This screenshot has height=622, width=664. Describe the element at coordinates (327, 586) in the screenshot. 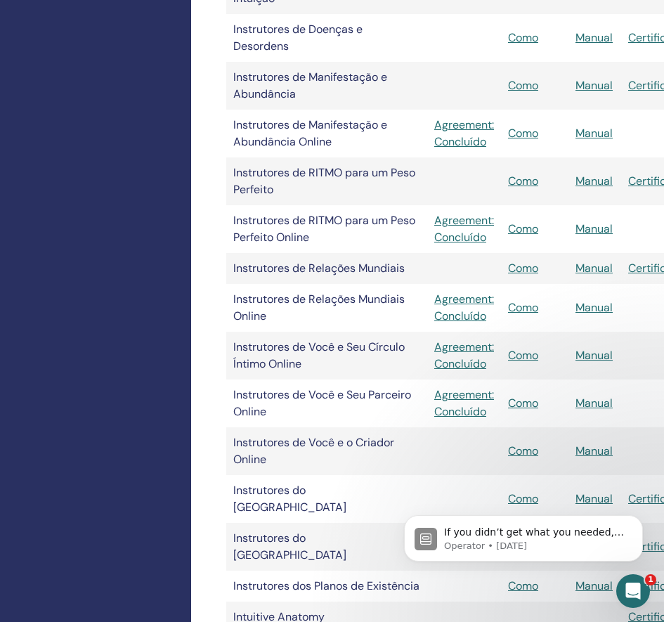

I see `td: Instrutores dos Planos de Existência` at that location.